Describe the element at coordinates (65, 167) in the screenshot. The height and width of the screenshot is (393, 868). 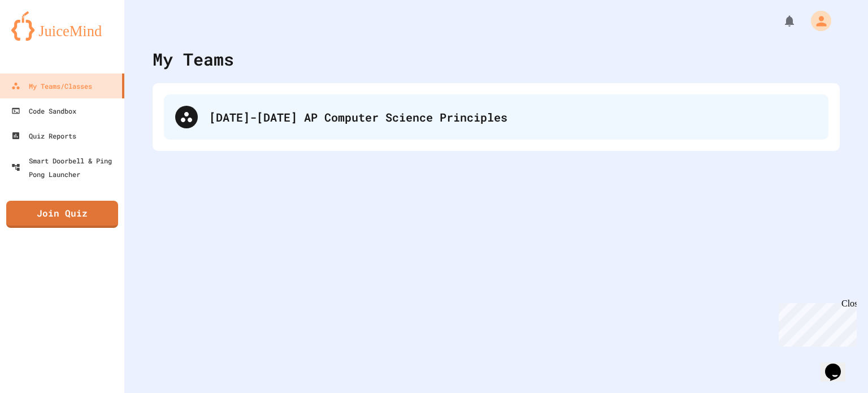
I see `div: Smart Doorbell & Ping Pong Launcher` at that location.